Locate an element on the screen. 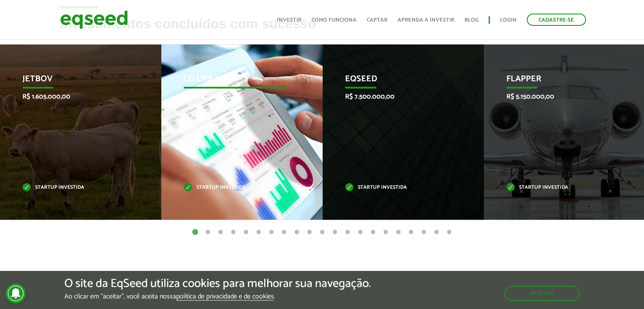 The height and width of the screenshot is (309, 644). button: 3 of 21 is located at coordinates (221, 232).